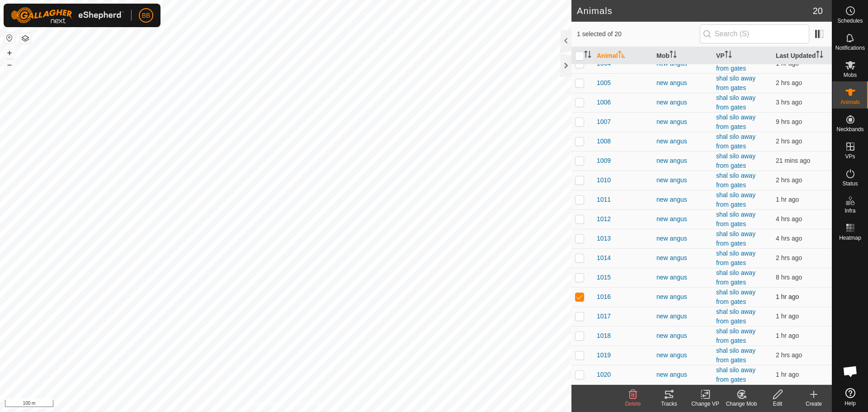  I want to click on th: Animal, so click(623, 55).